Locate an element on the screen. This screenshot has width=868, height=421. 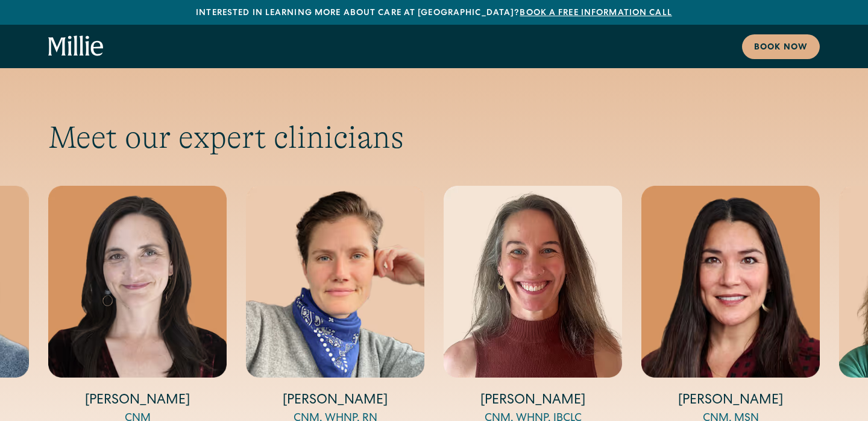
h2: Meet our expert clinicians is located at coordinates (434, 137).